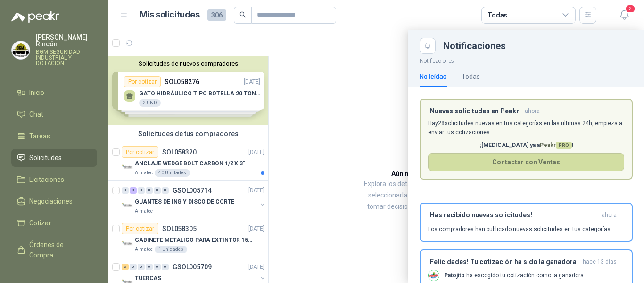 The height and width of the screenshot is (283, 644). Describe the element at coordinates (54, 114) in the screenshot. I see `a: Chat` at that location.